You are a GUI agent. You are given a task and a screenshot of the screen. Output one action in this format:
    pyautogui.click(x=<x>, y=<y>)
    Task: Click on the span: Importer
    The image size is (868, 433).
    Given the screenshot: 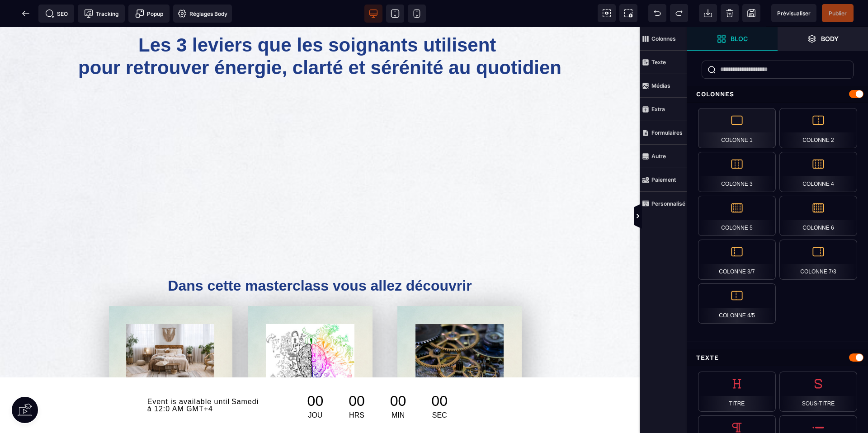 What is the action you would take?
    pyautogui.click(x=708, y=13)
    